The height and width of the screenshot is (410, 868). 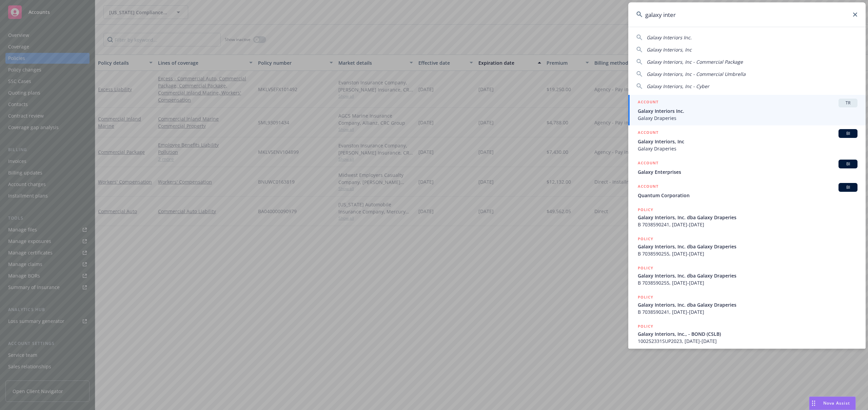 What do you see at coordinates (747, 195) in the screenshot?
I see `span: Quantum Corporation` at bounding box center [747, 195].